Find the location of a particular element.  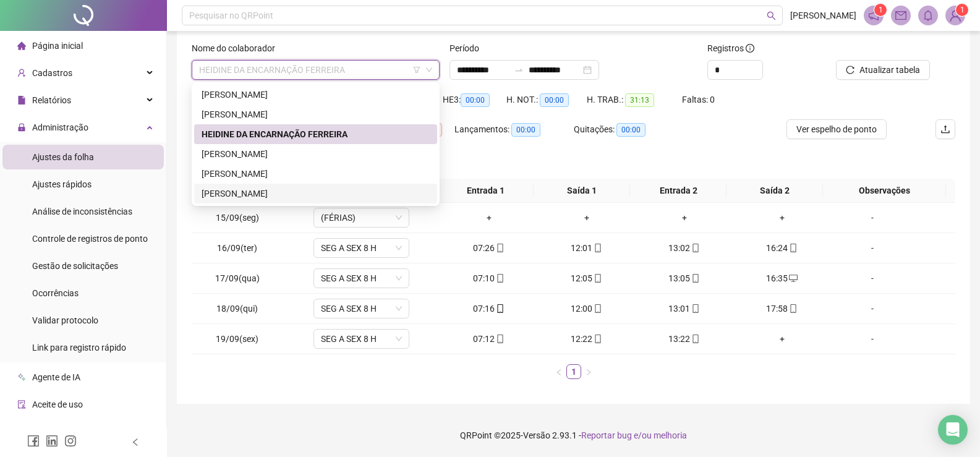

div: VICTOR MICHEL BORGES SANTOS is located at coordinates (315, 193).